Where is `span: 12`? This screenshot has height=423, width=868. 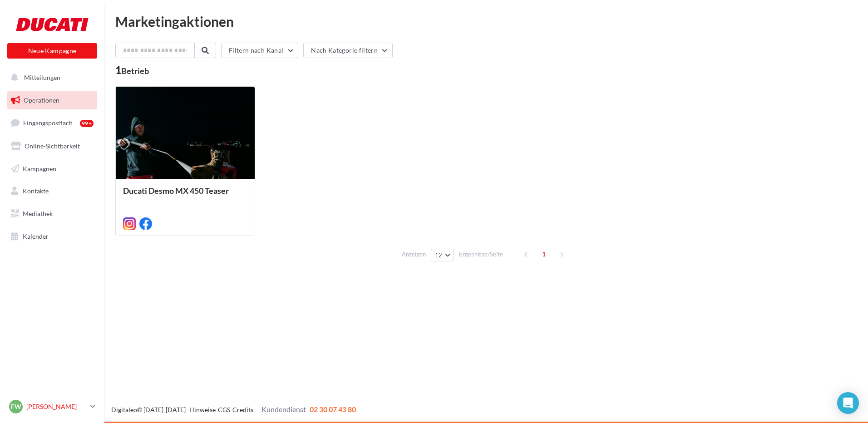
span: 12 is located at coordinates (438, 255).